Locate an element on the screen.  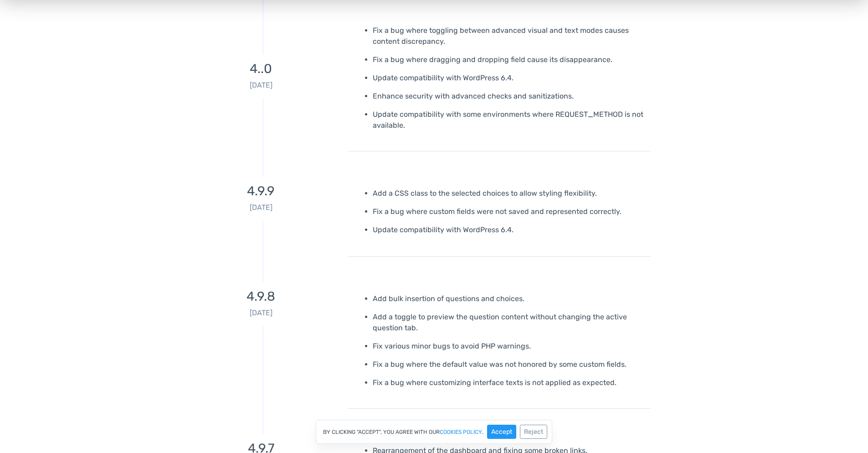
p: Fix a bug where custom fields were not saved and represented correctly. is located at coordinates (508, 211).